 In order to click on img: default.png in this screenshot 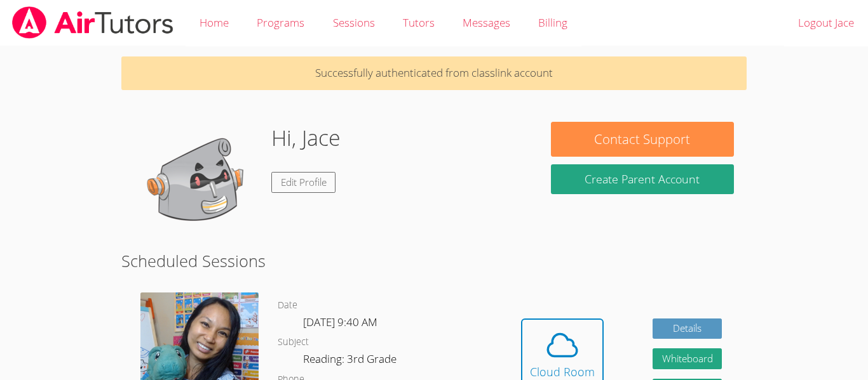, I will do `click(197, 185)`.